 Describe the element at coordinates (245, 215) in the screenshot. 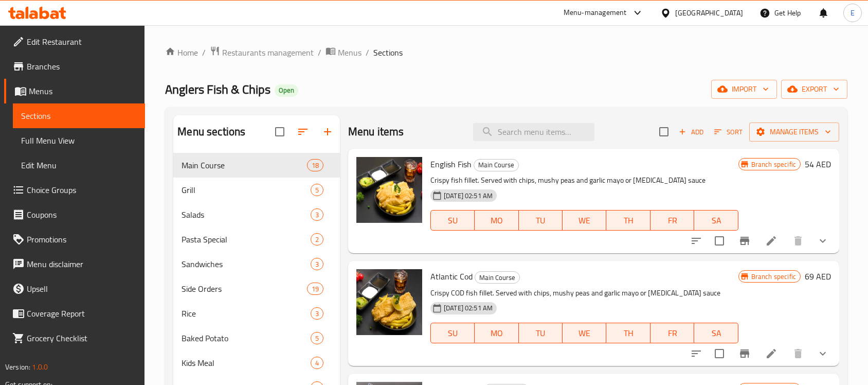

I see `span: Salads` at that location.